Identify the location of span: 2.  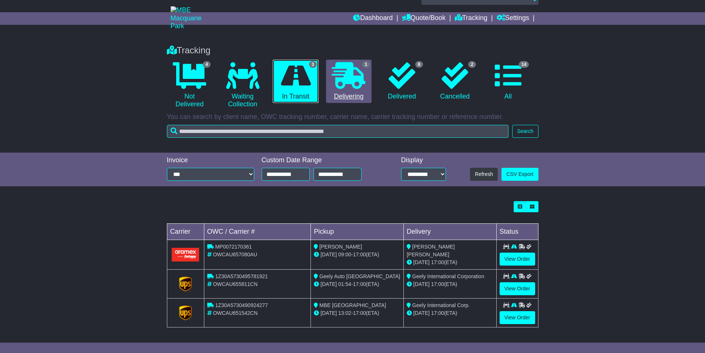
(472, 64).